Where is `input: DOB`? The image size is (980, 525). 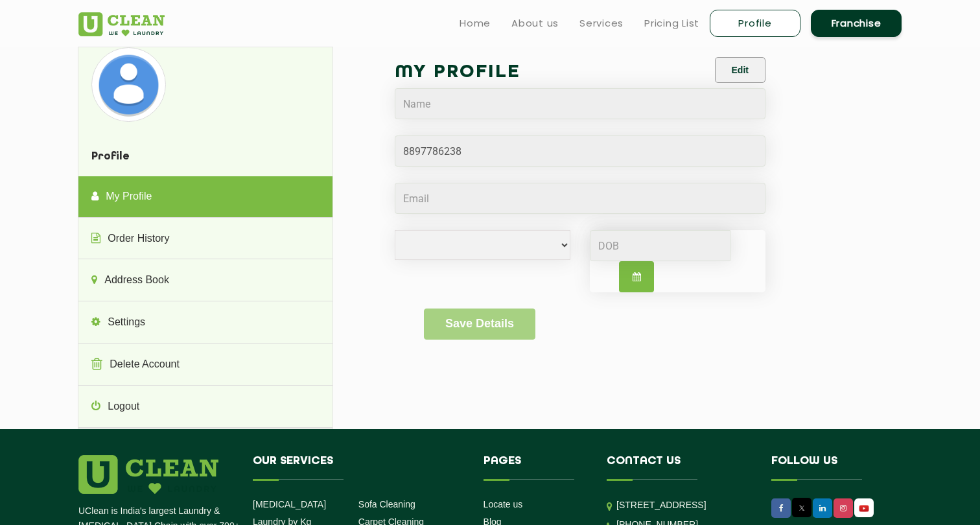
input: DOB is located at coordinates (659, 246).